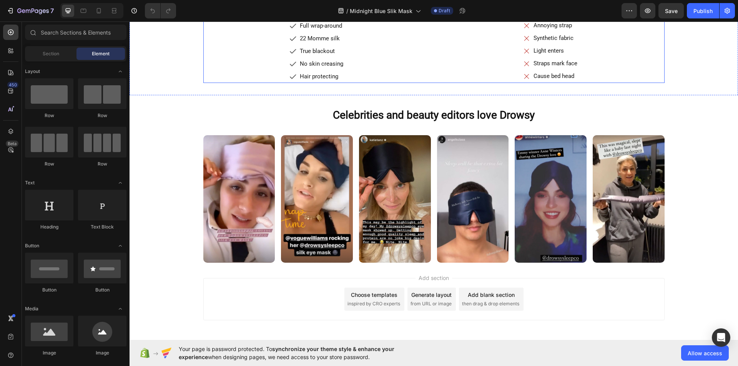 This screenshot has width=738, height=366. I want to click on div: Choose templates, so click(244, 273).